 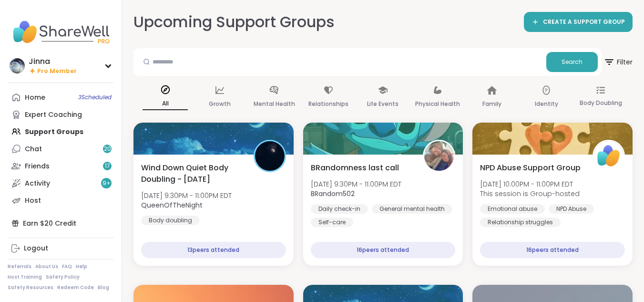 What do you see at coordinates (492, 104) in the screenshot?
I see `p: Family` at bounding box center [492, 104].